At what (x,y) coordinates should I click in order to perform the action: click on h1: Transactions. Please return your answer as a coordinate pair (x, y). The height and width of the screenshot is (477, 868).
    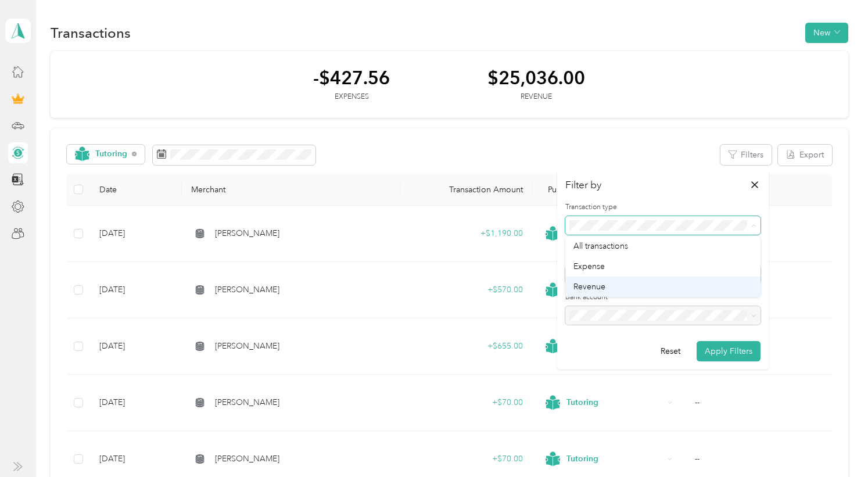
    Looking at the image, I should click on (90, 33).